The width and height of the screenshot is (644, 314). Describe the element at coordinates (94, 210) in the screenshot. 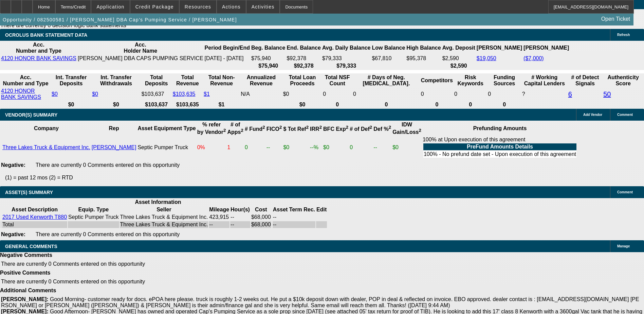

I see `th: Equip. Type` at that location.